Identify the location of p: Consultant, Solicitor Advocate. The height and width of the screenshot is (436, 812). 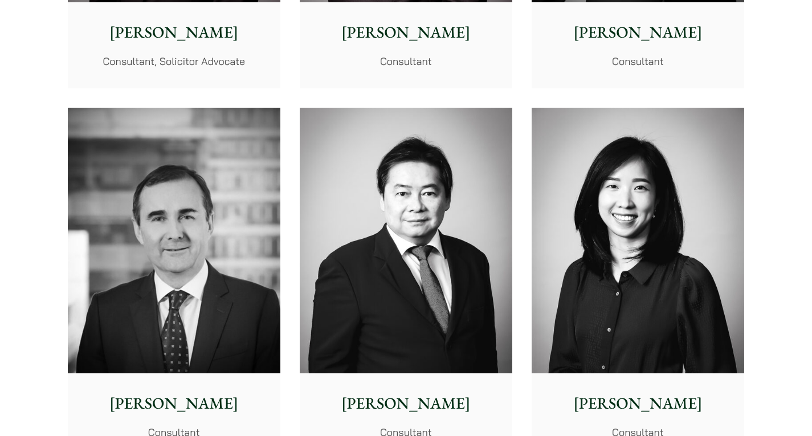
(174, 61).